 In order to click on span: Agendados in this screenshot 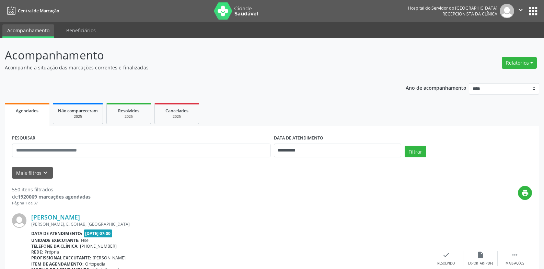, I will do `click(27, 111)`.